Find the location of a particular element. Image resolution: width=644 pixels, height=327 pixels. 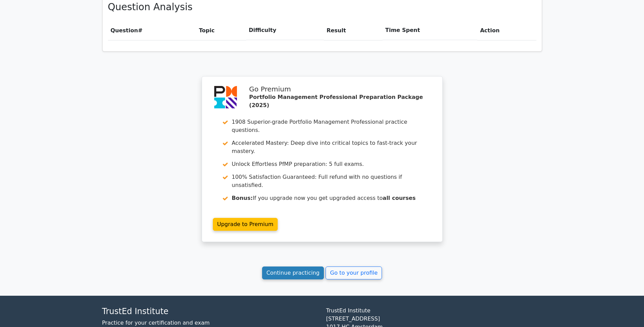

a: Continue practicing is located at coordinates (293, 273).